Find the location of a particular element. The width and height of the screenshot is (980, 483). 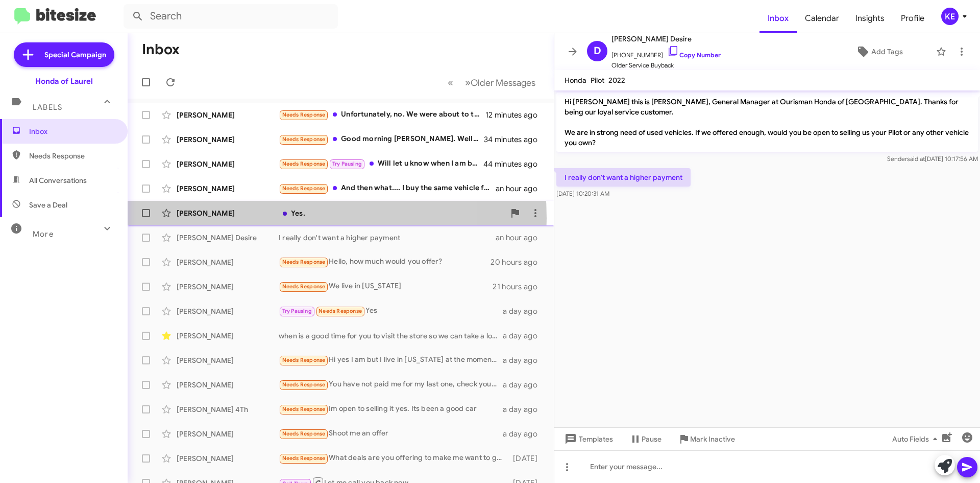

a: Calendar is located at coordinates (822, 18).